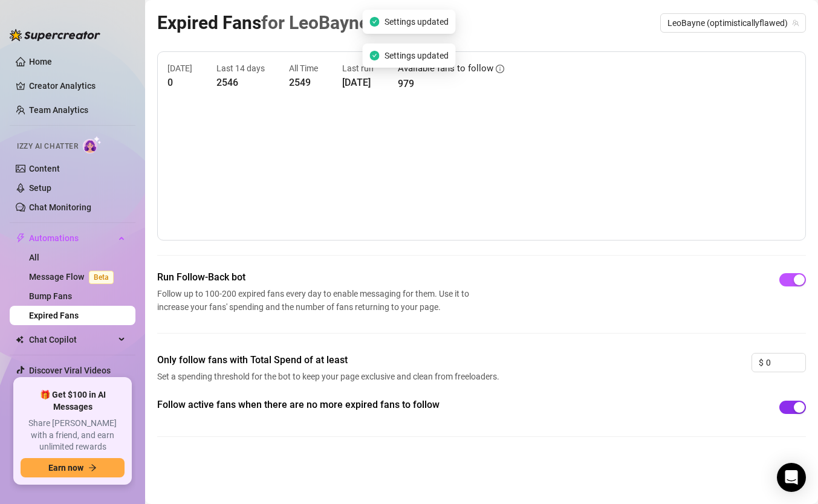  What do you see at coordinates (72, 340) in the screenshot?
I see `span: Chat Copilot` at bounding box center [72, 340].